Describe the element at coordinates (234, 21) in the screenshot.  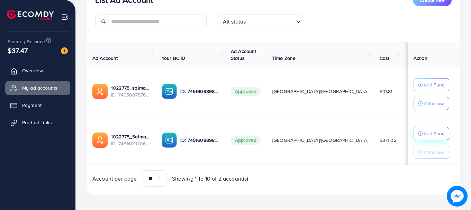
I see `span: All status` at that location.